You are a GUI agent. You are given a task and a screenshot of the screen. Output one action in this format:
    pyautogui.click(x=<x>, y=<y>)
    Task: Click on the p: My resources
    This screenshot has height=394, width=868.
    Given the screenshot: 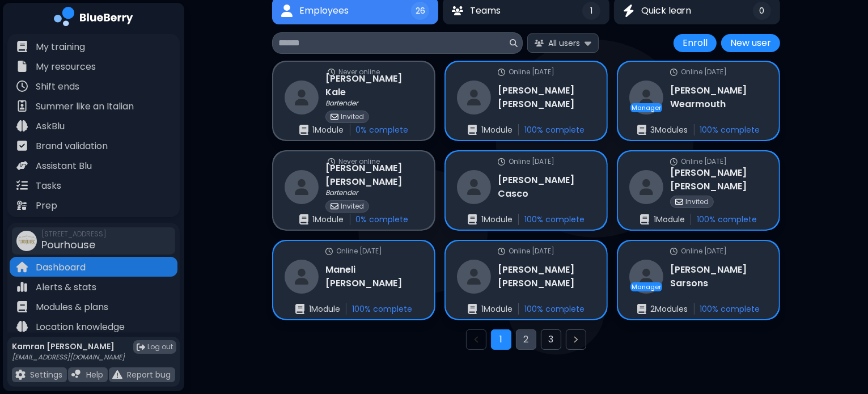 What is the action you would take?
    pyautogui.click(x=66, y=67)
    